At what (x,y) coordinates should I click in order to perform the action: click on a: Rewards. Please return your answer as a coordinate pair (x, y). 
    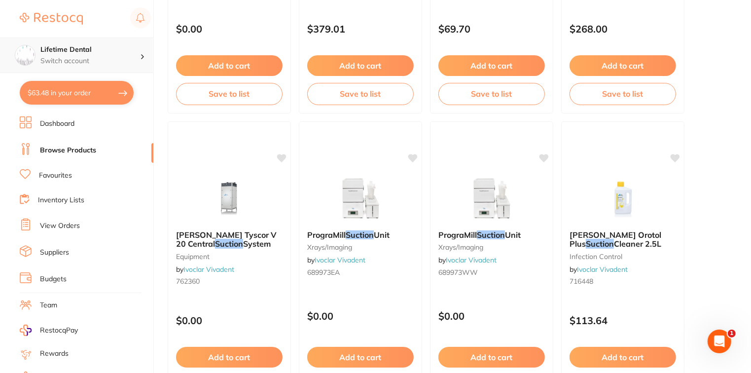
    Looking at the image, I should click on (54, 354).